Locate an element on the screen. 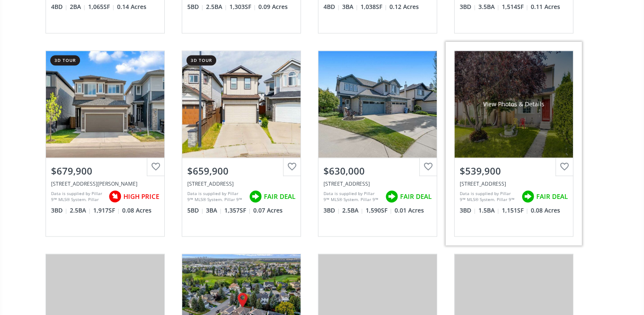 The width and height of the screenshot is (644, 315). span: 1,917 SF is located at coordinates (106, 210).